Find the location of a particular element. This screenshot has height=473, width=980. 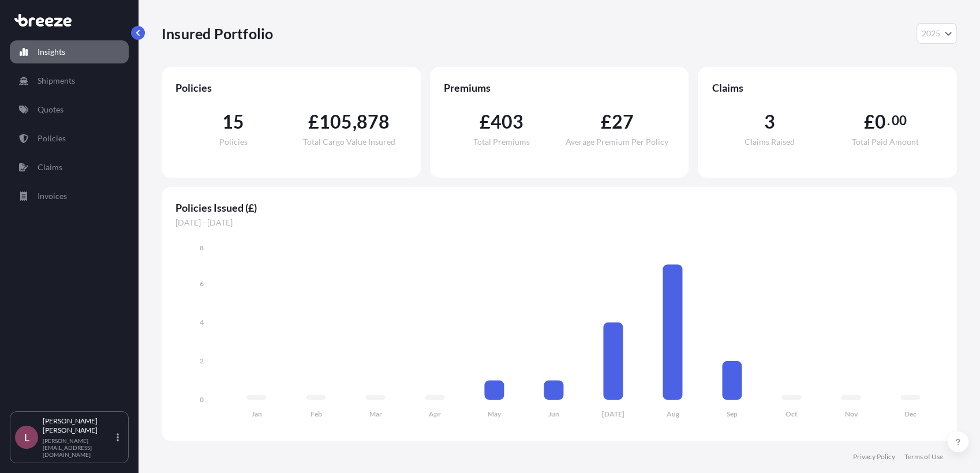

tspan: 6 is located at coordinates (201, 283).